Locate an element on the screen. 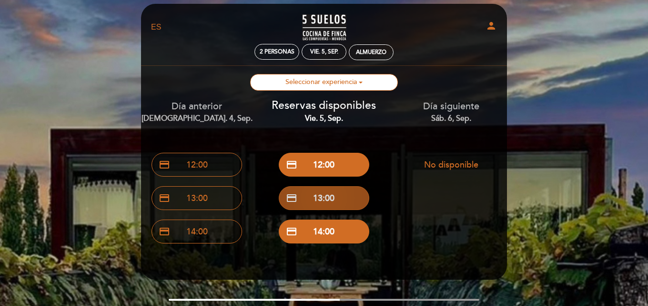  i: person is located at coordinates (492, 26).